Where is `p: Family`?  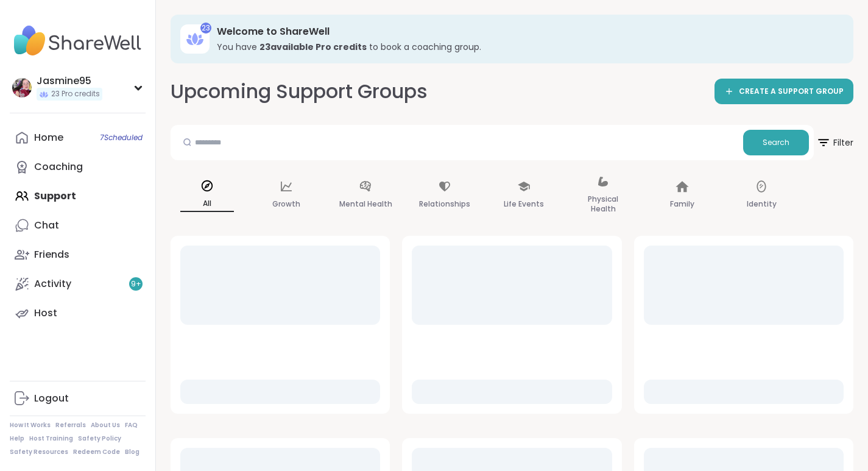 p: Family is located at coordinates (682, 204).